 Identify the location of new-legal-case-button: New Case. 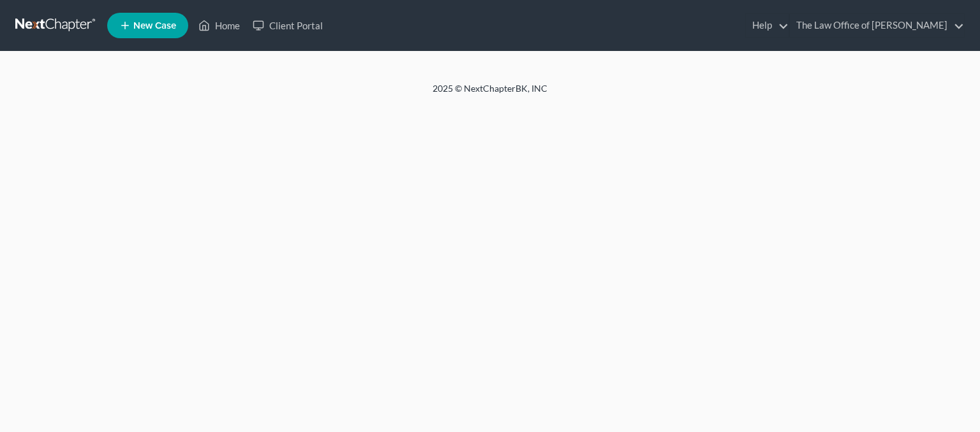
(147, 26).